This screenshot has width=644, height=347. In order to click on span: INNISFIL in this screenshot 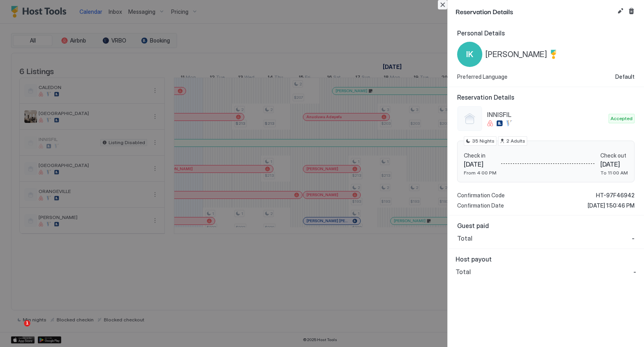, I will do `click(547, 115)`.